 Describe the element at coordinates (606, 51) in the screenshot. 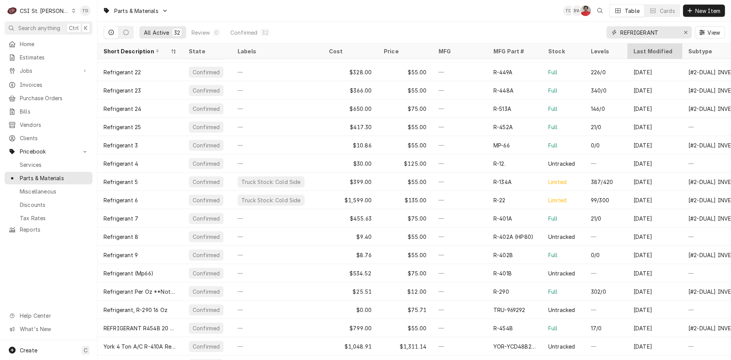

I see `div: Levels` at that location.